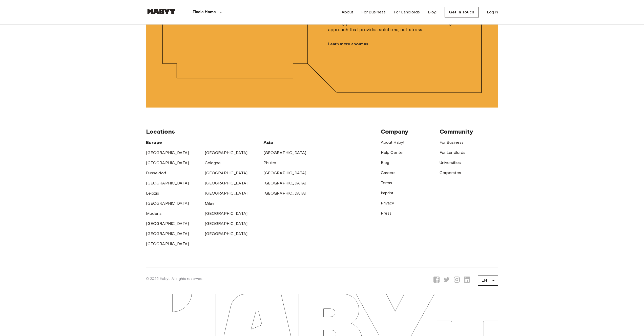 This screenshot has width=644, height=336. Describe the element at coordinates (386, 183) in the screenshot. I see `a: Terms` at that location.